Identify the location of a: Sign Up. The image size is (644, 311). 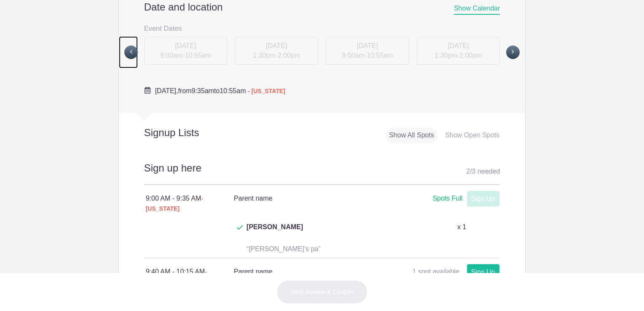
(483, 272).